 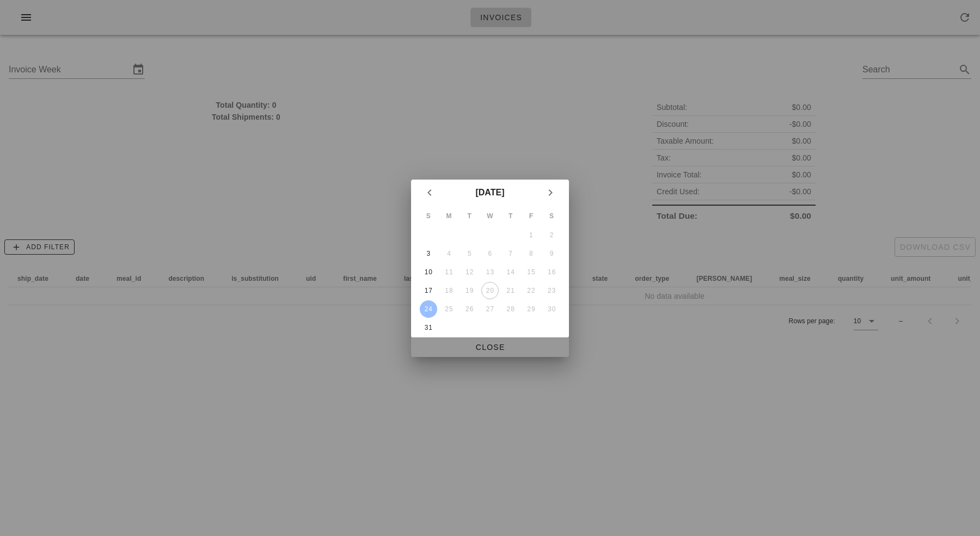 What do you see at coordinates (429, 327) in the screenshot?
I see `button: 31` at bounding box center [429, 327].